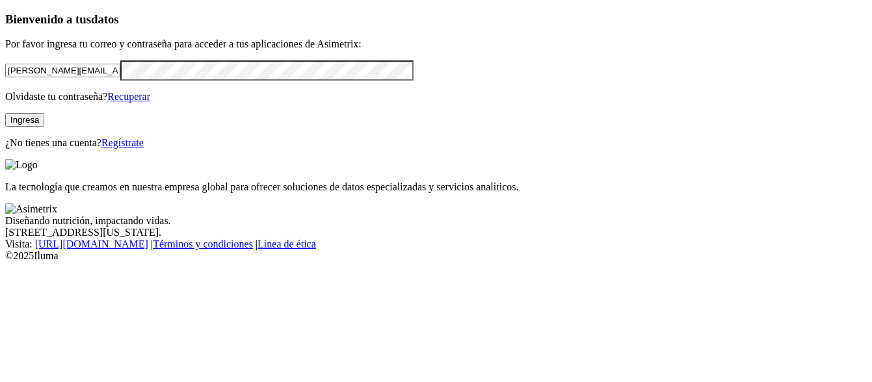 This screenshot has width=872, height=382. I want to click on img: Asimetrix, so click(31, 209).